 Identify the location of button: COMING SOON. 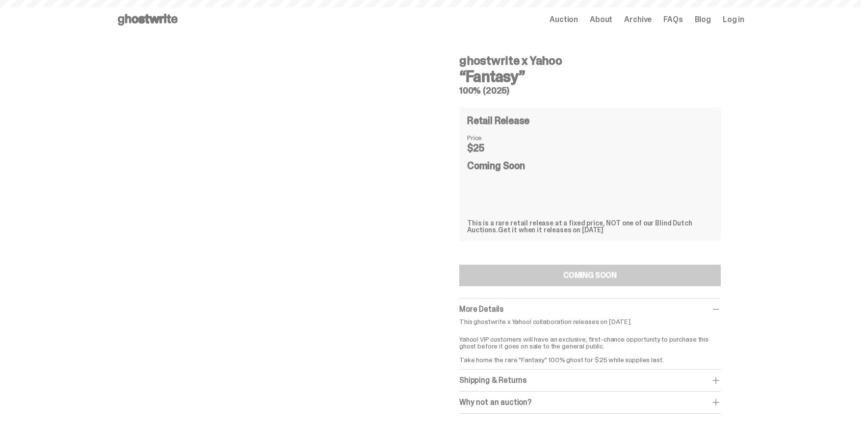
(590, 275).